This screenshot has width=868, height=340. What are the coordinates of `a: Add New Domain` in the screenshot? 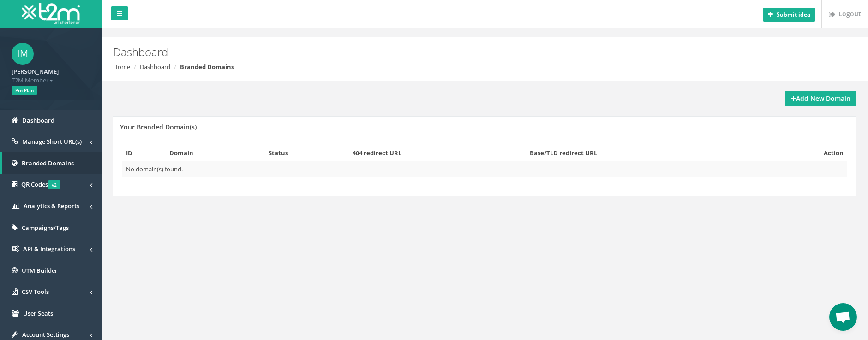 It's located at (820, 98).